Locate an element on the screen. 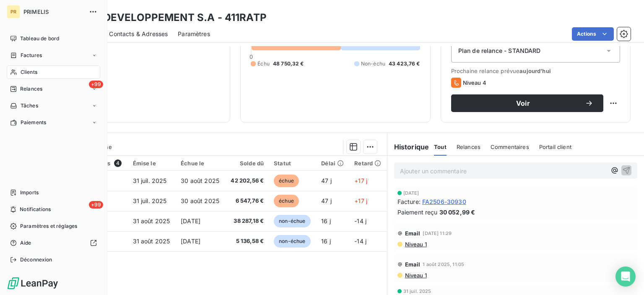 Image resolution: width=644 pixels, height=295 pixels. span: 48 750,32 € is located at coordinates (288, 64).